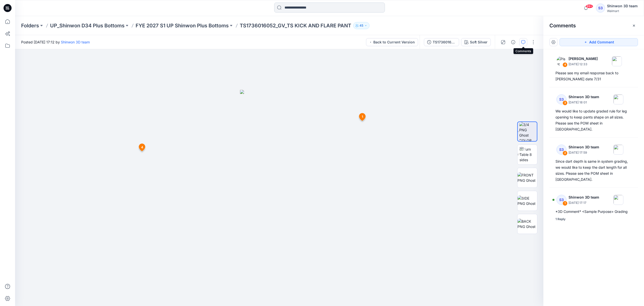  I want to click on button: TS1736016052_GV_TS SCUBA KICK AND FLARE PANT, so click(441, 42).